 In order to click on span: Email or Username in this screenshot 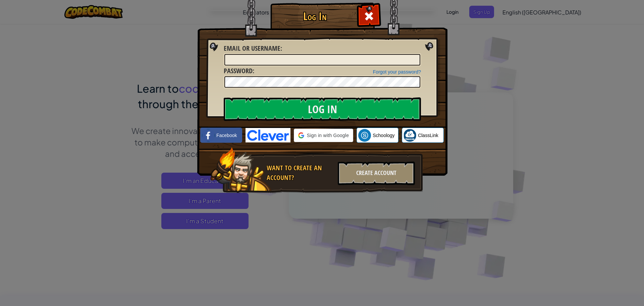, I will do `click(252, 48)`.